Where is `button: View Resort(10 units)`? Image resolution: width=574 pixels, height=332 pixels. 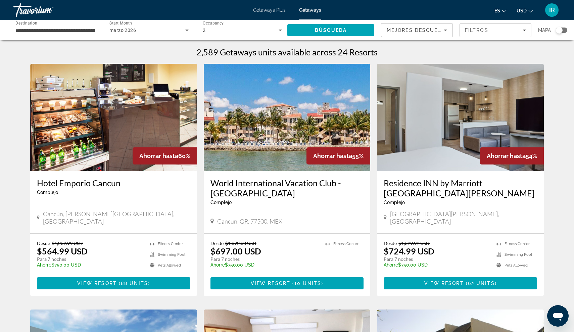 button: View Resort(10 units) is located at coordinates (287, 283).